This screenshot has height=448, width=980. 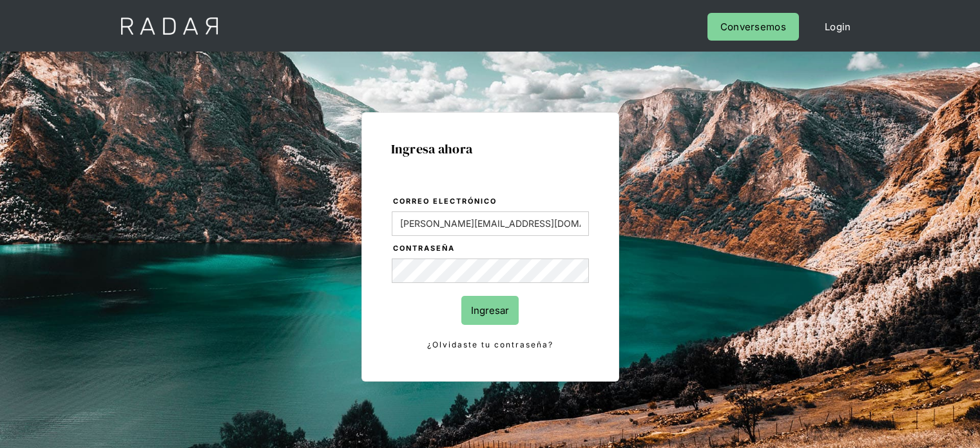 What do you see at coordinates (491, 249) in the screenshot?
I see `label: Contraseña` at bounding box center [491, 249].